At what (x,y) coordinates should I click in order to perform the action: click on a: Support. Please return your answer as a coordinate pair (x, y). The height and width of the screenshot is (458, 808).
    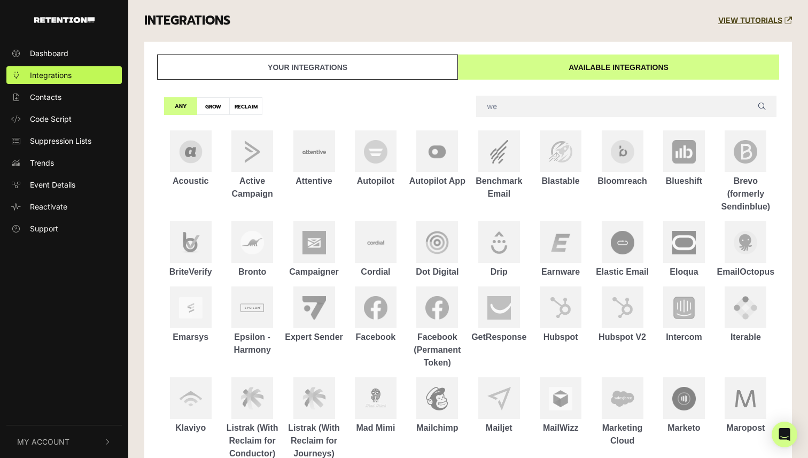
    Looking at the image, I should click on (64, 228).